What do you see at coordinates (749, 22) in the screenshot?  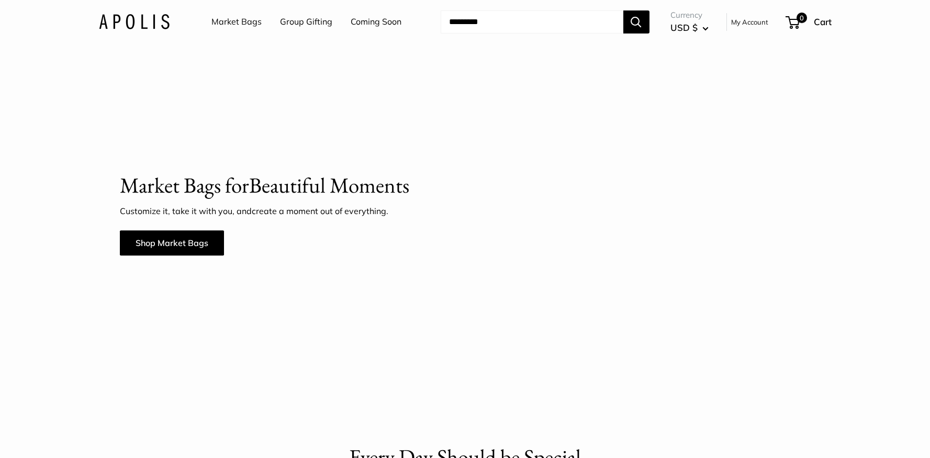 I see `a: My Account` at bounding box center [749, 22].